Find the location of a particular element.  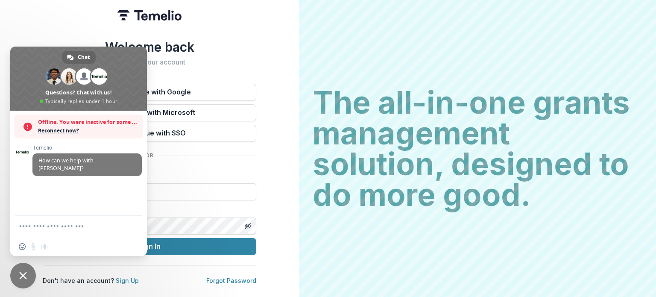

span: Reconnect now? is located at coordinates (88, 131).